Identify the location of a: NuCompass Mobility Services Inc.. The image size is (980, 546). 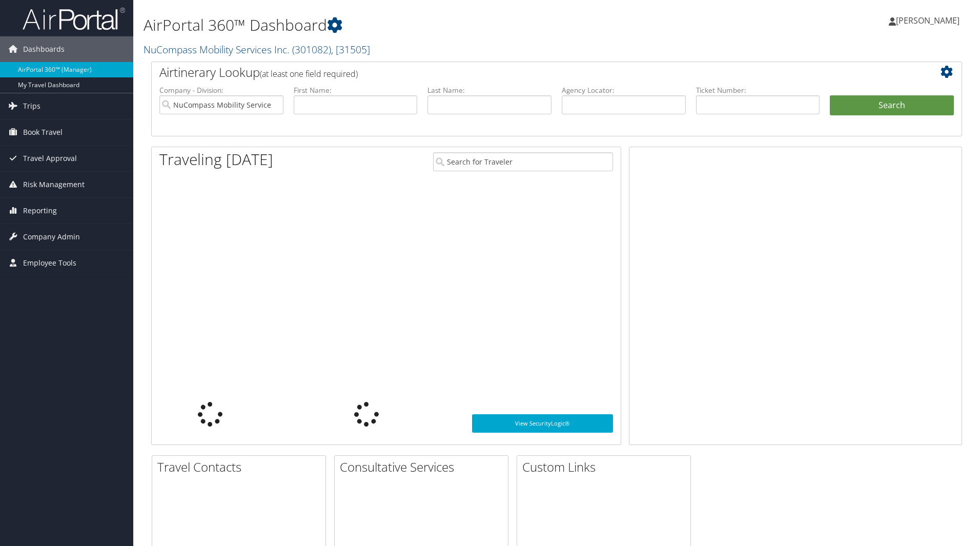
(257, 49).